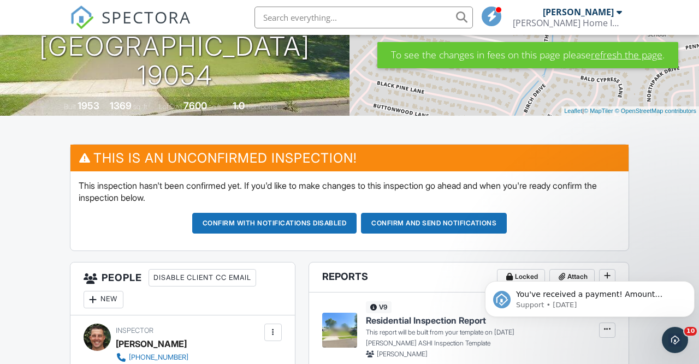  Describe the element at coordinates (116, 96) in the screenshot. I see `span: You've received a payment! Amount $825.00 Fee $0.00 Net $825.00 Transaction # pi_3SC4UUK7snlDGpRF...` at that location.